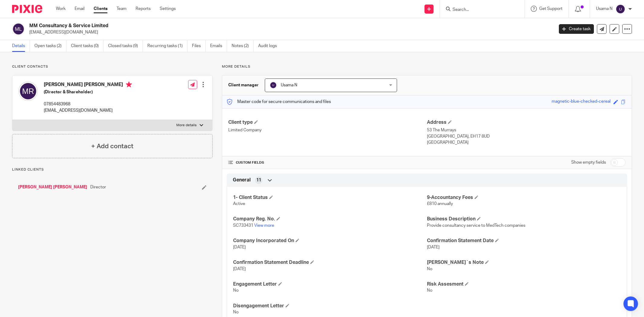  I want to click on h4: Business Description, so click(524, 219).